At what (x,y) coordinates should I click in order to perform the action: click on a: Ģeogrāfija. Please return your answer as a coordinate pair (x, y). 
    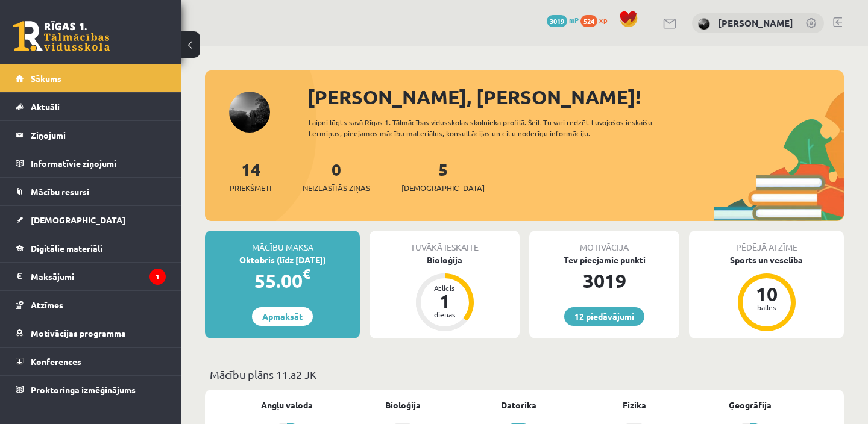
    Looking at the image, I should click on (749, 405).